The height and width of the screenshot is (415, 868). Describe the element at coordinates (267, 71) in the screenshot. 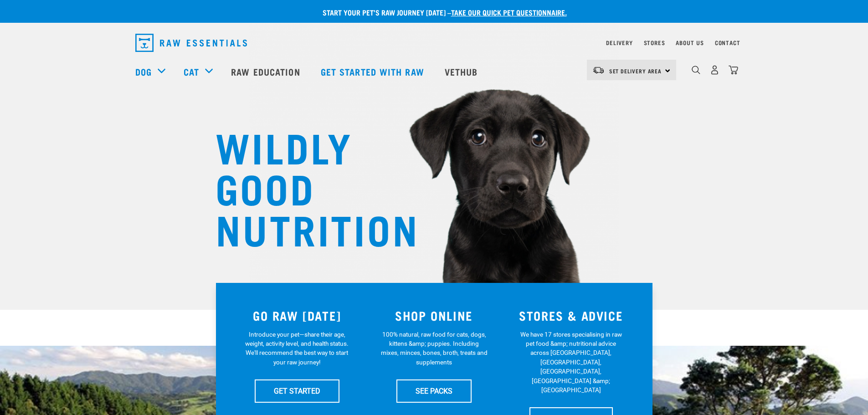

I see `a: Raw Education` at that location.